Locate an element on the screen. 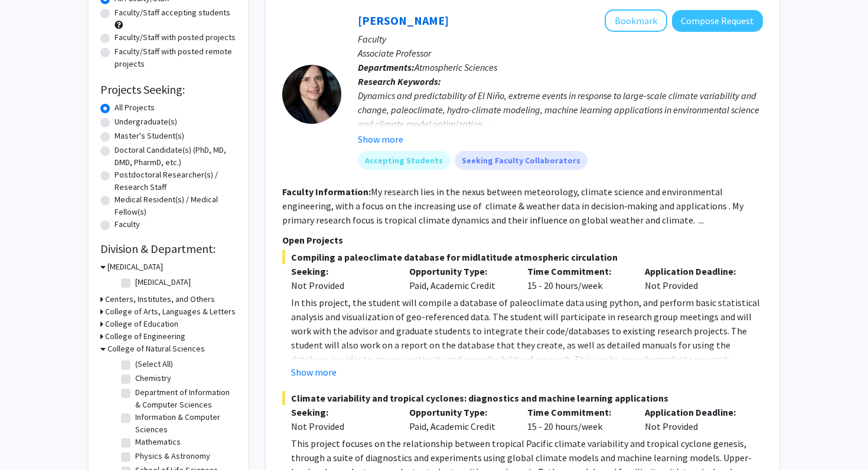  b: Departments: is located at coordinates (386, 68).